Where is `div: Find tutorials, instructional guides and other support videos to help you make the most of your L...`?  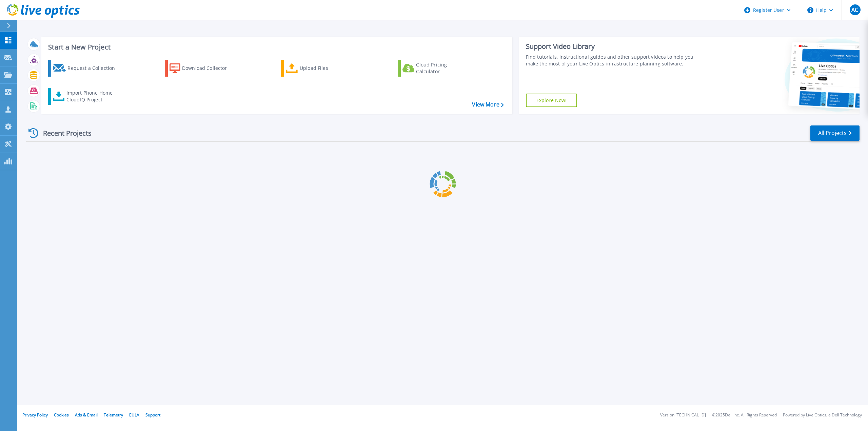 div: Find tutorials, instructional guides and other support videos to help you make the most of your L... is located at coordinates (614, 60).